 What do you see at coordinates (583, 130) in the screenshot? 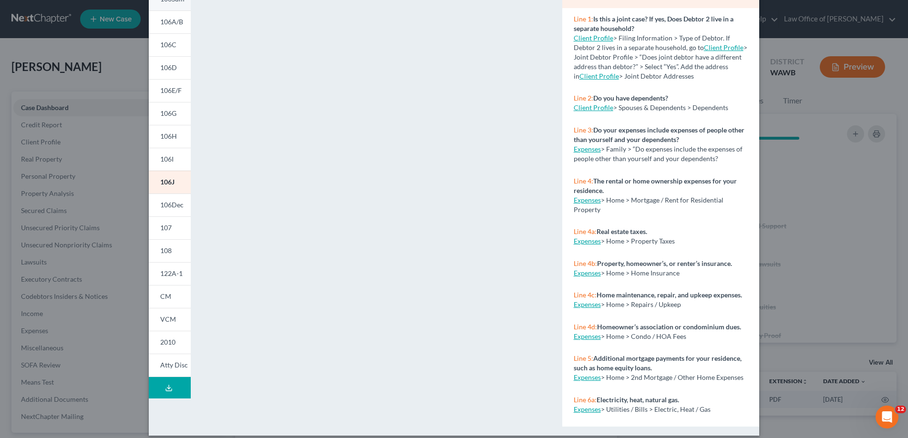
I see `span: Line 3:` at bounding box center [583, 130].